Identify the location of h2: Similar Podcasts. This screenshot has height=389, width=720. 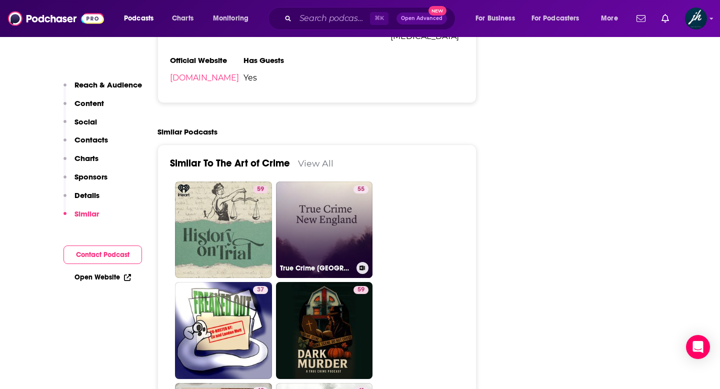
(187, 131).